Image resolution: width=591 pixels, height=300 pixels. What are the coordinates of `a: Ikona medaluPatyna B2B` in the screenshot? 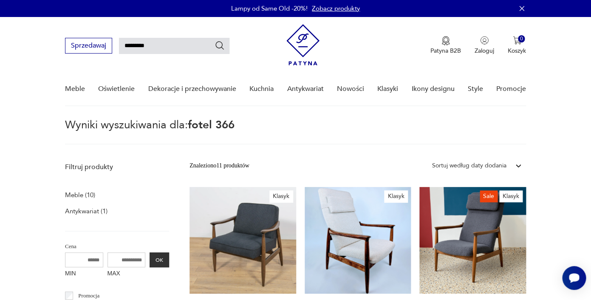 It's located at (446, 45).